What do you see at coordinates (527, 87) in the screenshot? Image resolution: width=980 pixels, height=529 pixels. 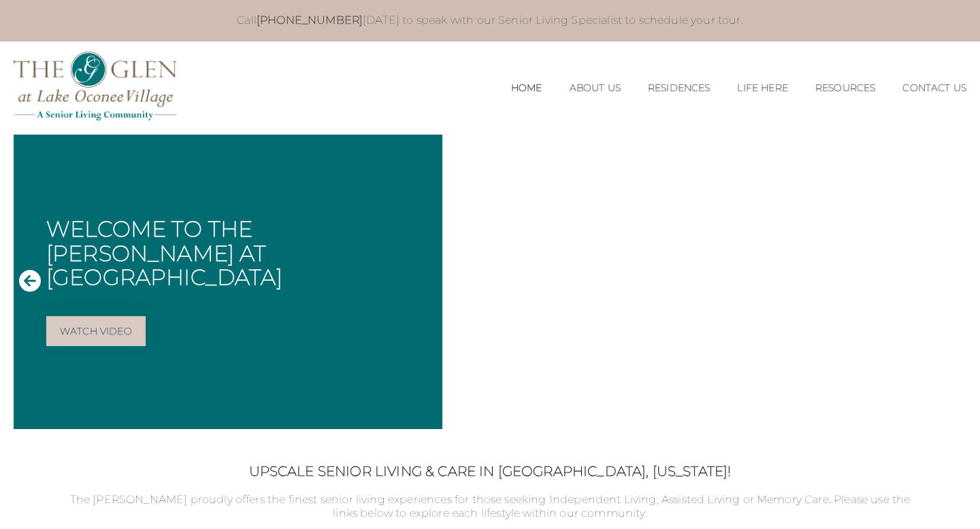 I see `a: Home` at bounding box center [527, 87].